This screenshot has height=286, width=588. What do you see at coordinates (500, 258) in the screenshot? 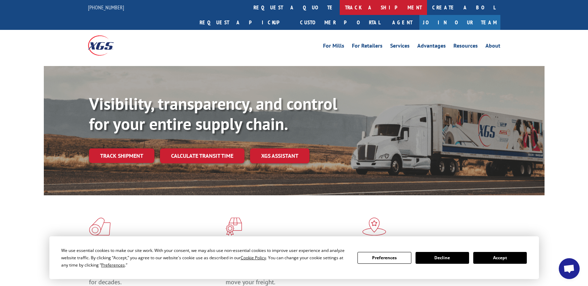
I see `button: Accept` at bounding box center [500, 258].